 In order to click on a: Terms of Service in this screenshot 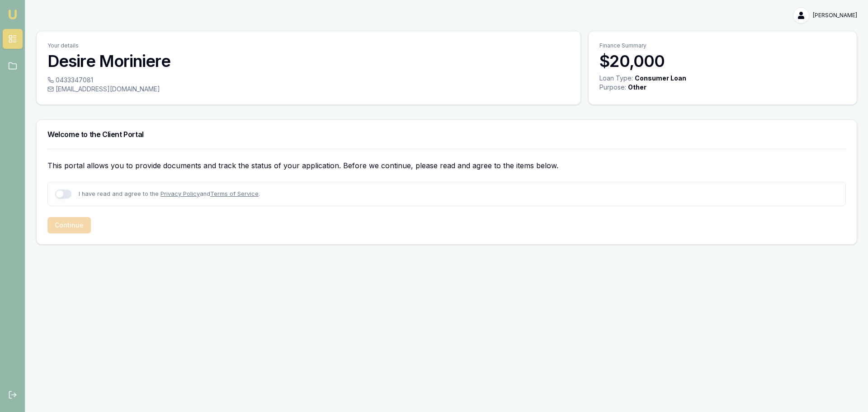, I will do `click(234, 193)`.